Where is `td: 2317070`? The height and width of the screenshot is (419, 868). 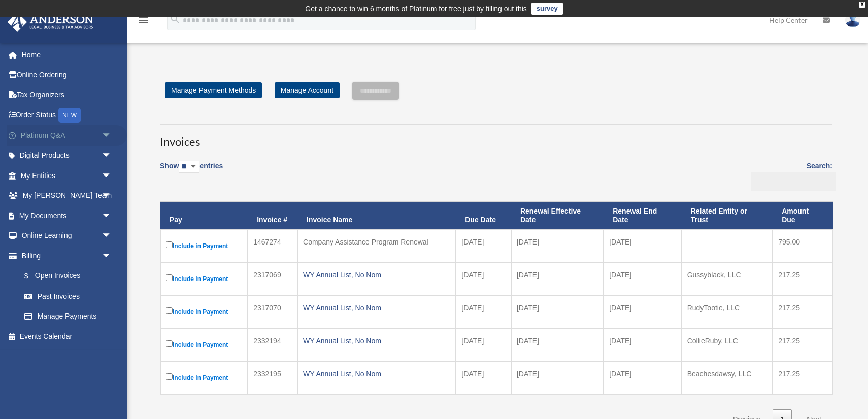 td: 2317070 is located at coordinates (273, 311).